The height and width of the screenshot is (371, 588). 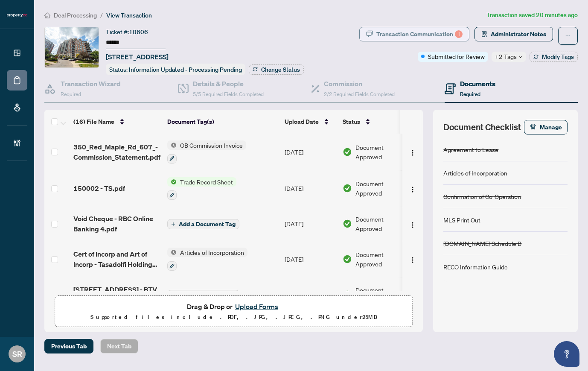 I want to click on img: logo, so click(x=17, y=16).